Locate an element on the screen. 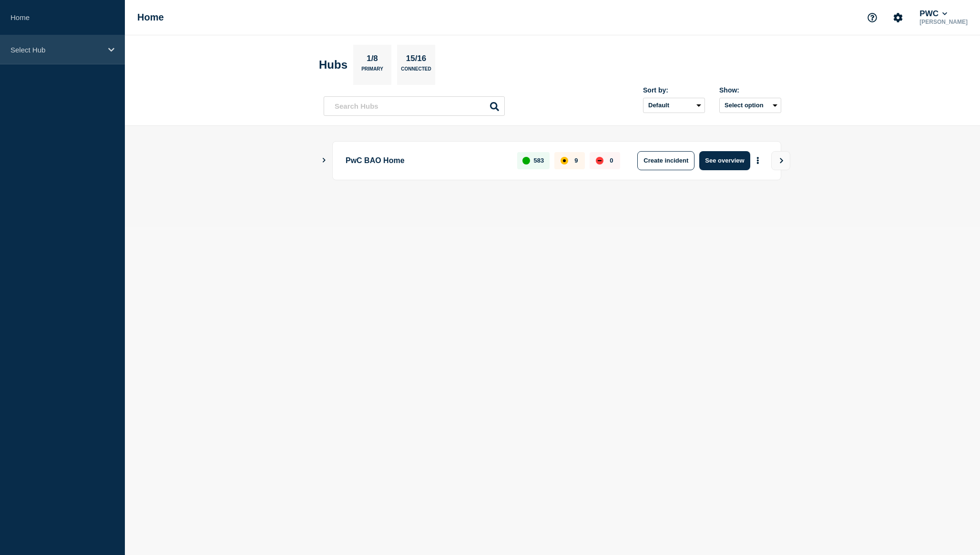 The width and height of the screenshot is (980, 555). button: Create incident is located at coordinates (666, 161).